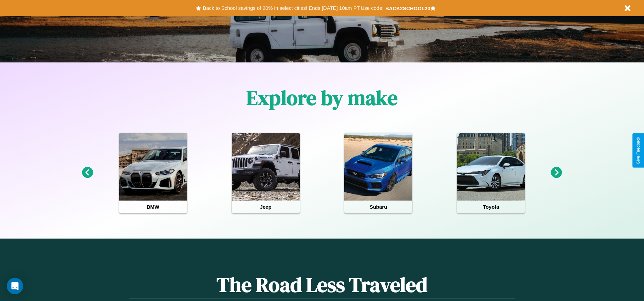  I want to click on h4: Jeep, so click(266, 207).